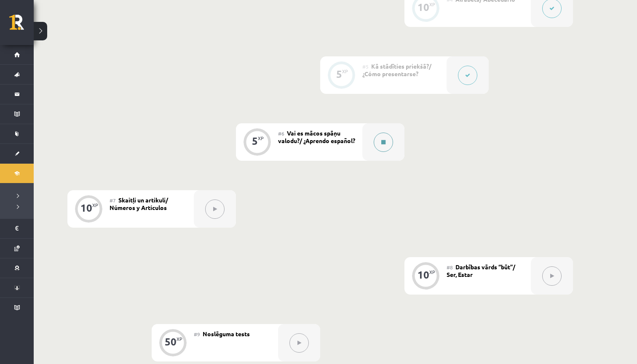 Image resolution: width=637 pixels, height=364 pixels. What do you see at coordinates (449, 267) in the screenshot?
I see `span: #8` at bounding box center [449, 267].